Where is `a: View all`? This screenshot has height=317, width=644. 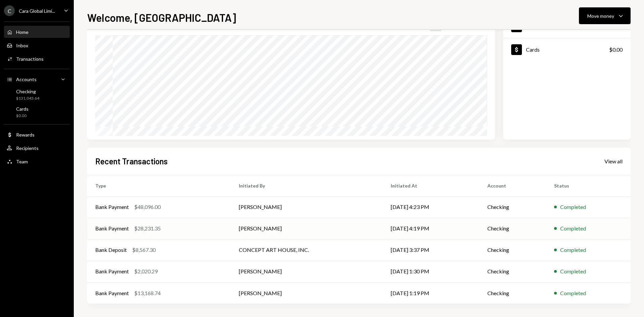
a: View all is located at coordinates (614, 161).